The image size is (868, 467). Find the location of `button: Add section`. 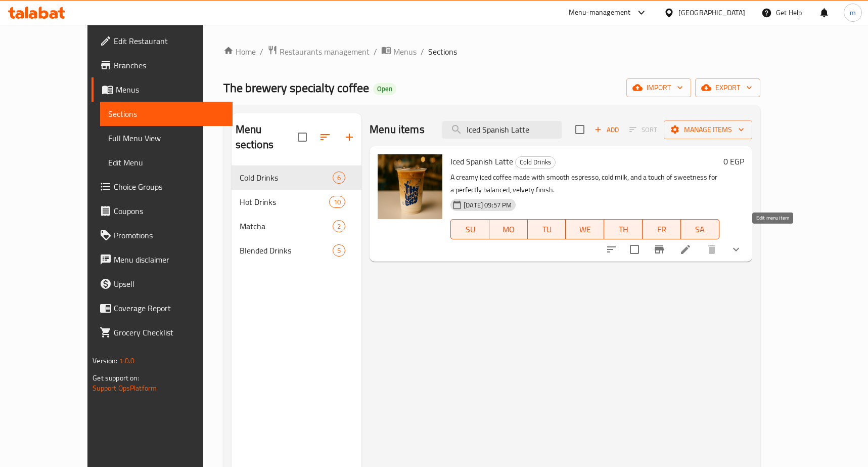

button: Add section is located at coordinates (349, 137).